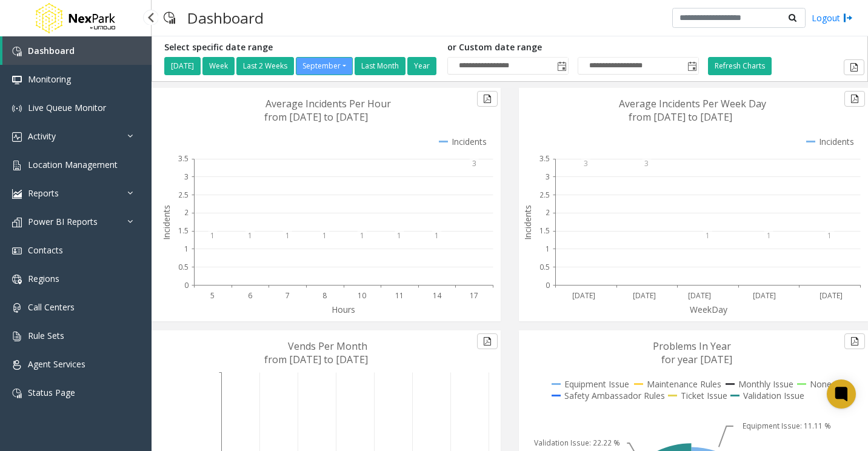  Describe the element at coordinates (46, 335) in the screenshot. I see `span: Rule Sets` at that location.